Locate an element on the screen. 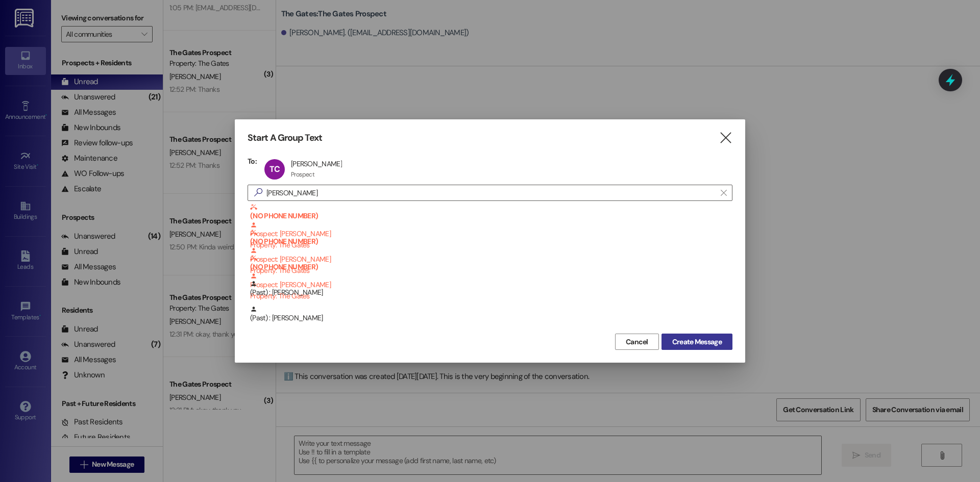 The width and height of the screenshot is (980, 482). input: Search for any contact or apartment is located at coordinates (491, 193).